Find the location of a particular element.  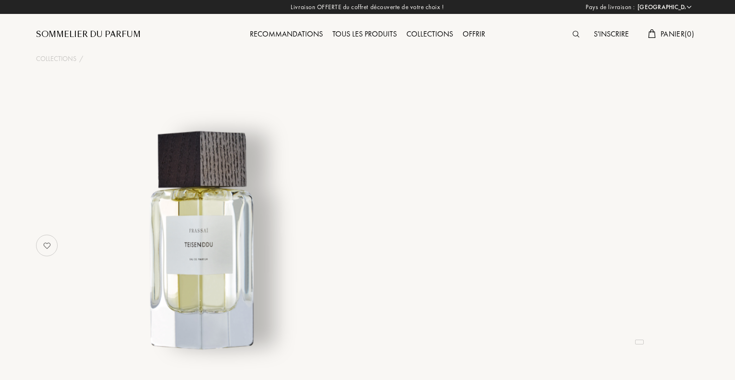

a: S'inscrire is located at coordinates (611, 34).